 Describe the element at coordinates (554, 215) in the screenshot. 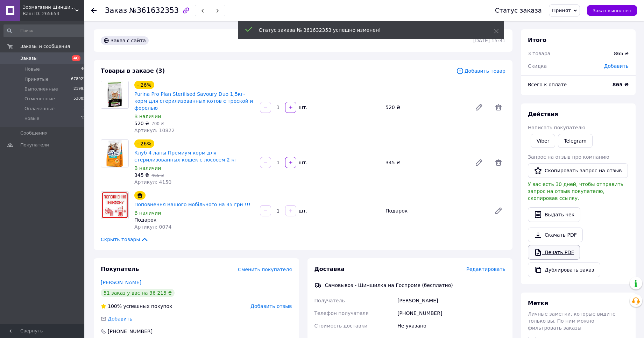

I see `button: Выдать чек` at that location.